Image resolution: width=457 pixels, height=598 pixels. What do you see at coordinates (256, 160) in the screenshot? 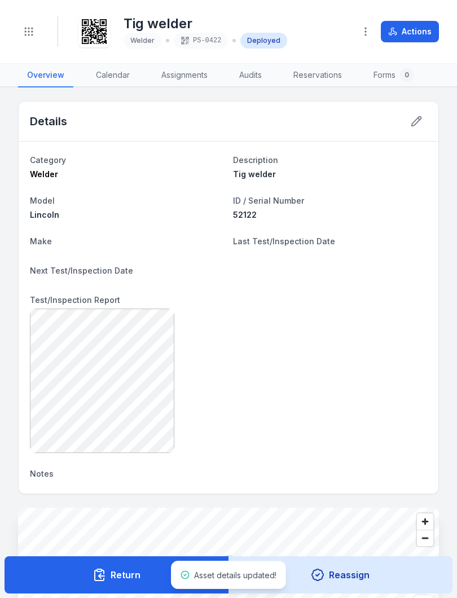
I see `span: Description` at bounding box center [256, 160].